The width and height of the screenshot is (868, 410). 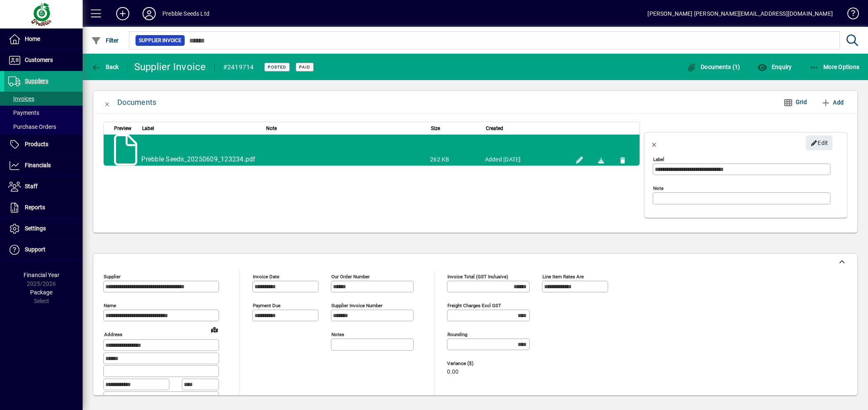 I want to click on a: Customers, so click(x=43, y=60).